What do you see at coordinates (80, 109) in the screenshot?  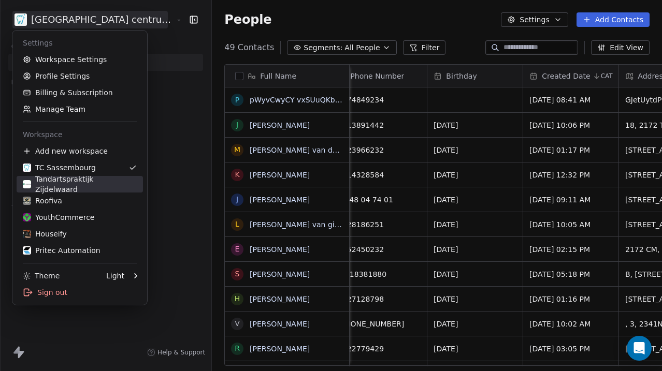 I see `a: Manage Team` at bounding box center [80, 109].